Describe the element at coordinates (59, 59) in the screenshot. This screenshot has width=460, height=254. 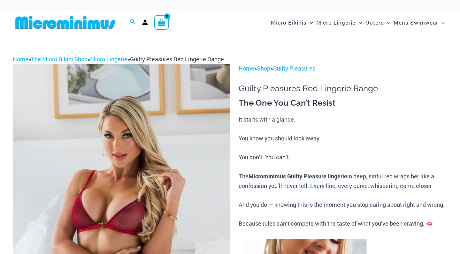
I see `a: The Micro Bikini Shop` at that location.